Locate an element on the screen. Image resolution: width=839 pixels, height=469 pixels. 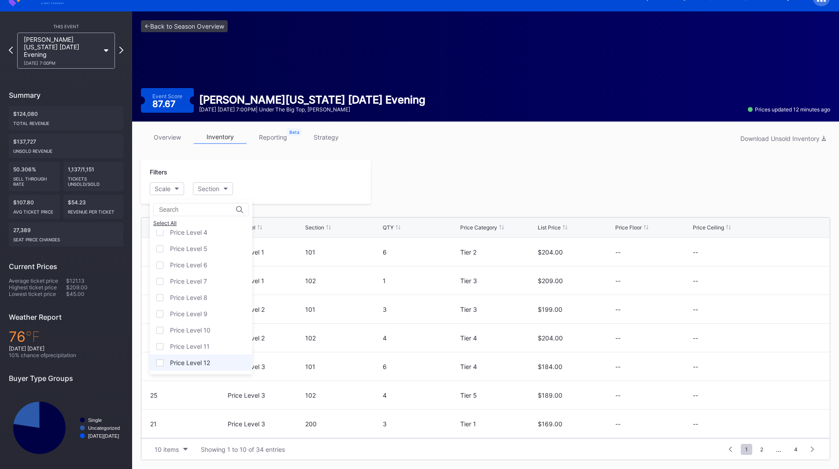
div: Price Level 11 is located at coordinates (190, 346).